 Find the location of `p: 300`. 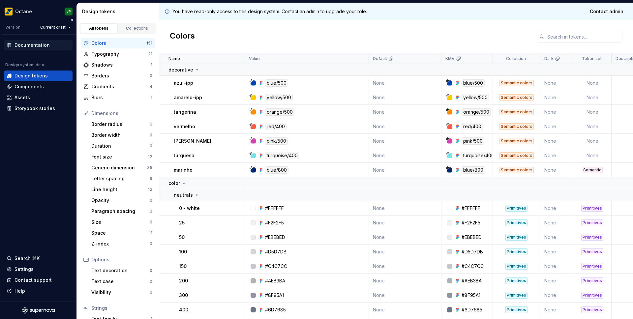

p: 300 is located at coordinates (183, 295).